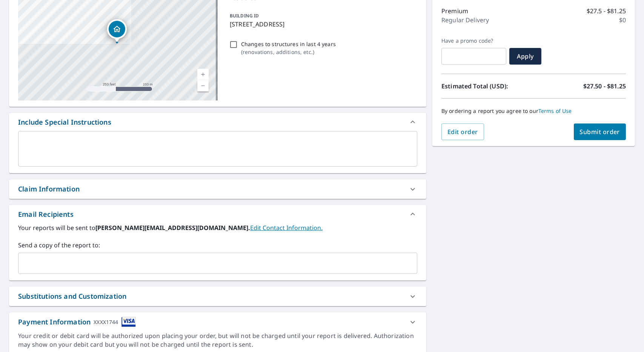 This screenshot has height=352, width=644. I want to click on button: Edit order, so click(463, 132).